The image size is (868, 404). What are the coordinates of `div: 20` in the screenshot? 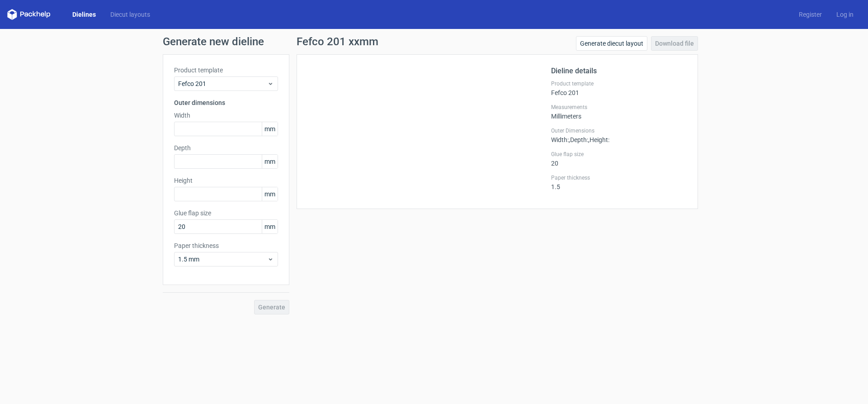 It's located at (619, 158).